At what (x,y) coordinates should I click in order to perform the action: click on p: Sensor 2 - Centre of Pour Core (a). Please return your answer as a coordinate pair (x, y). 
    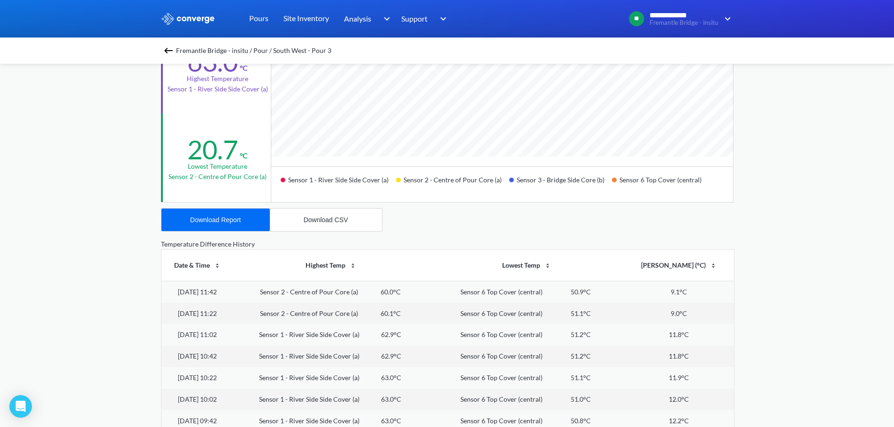
    Looking at the image, I should click on (217, 177).